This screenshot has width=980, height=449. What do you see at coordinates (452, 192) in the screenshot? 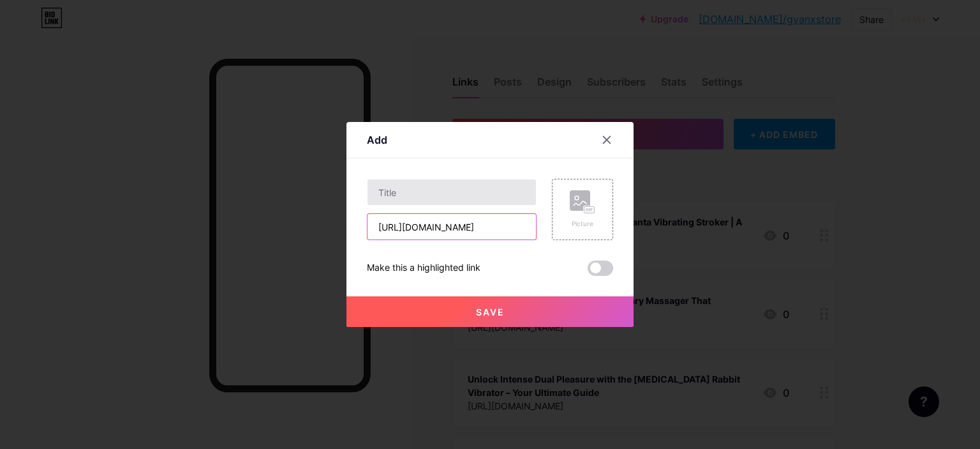
I see `input: Title` at bounding box center [452, 192].